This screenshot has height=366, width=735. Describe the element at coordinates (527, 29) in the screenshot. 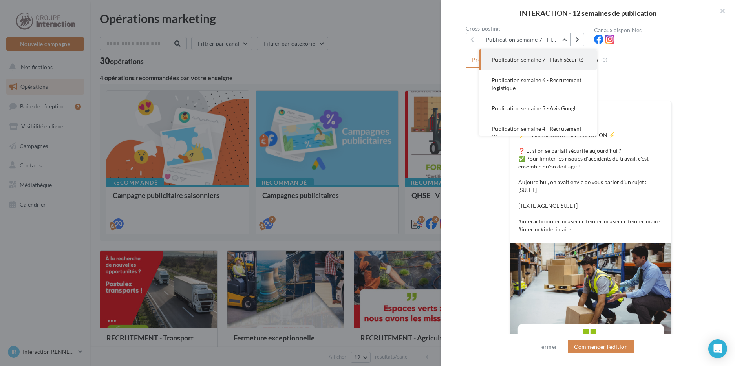

I see `div: Cross-posting` at that location.